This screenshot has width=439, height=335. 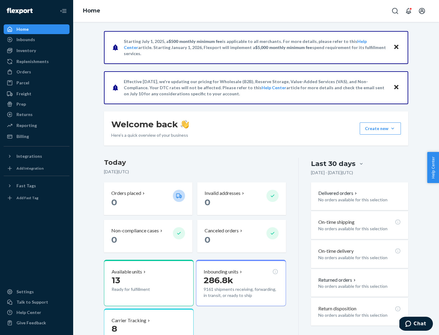 What do you see at coordinates (91, 11) in the screenshot?
I see `ol: breadcrumbs` at bounding box center [91, 11].